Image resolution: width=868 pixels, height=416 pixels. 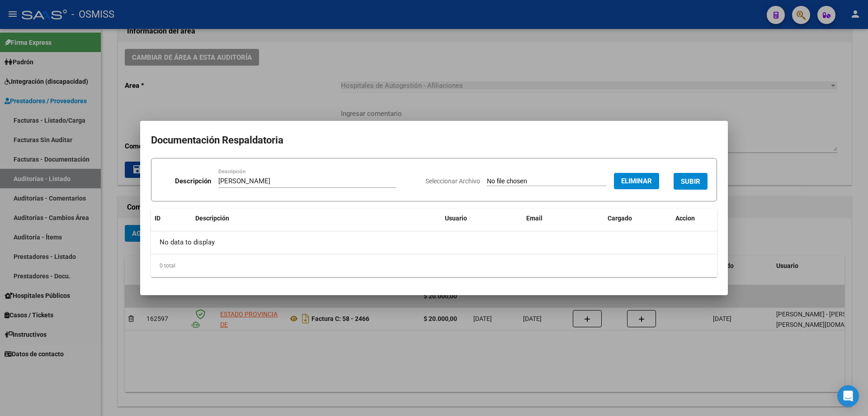 I want to click on span: Seleccionar Archivo, so click(x=452, y=181).